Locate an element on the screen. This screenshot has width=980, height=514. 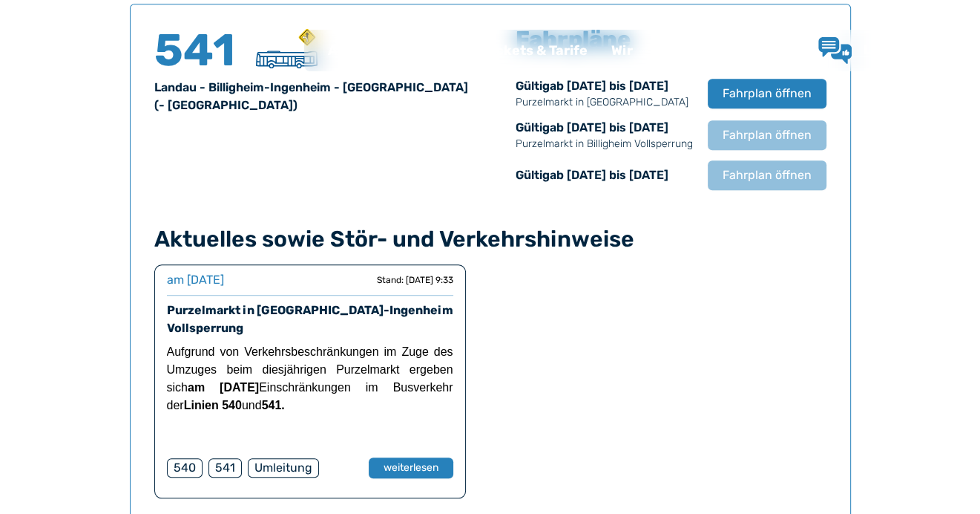
span: Lob & Kritik is located at coordinates (901, 50).